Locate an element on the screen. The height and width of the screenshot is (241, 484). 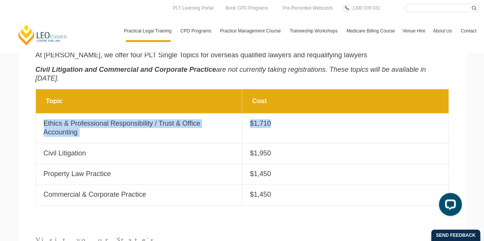
a: Book CPD Programs is located at coordinates (246, 8).